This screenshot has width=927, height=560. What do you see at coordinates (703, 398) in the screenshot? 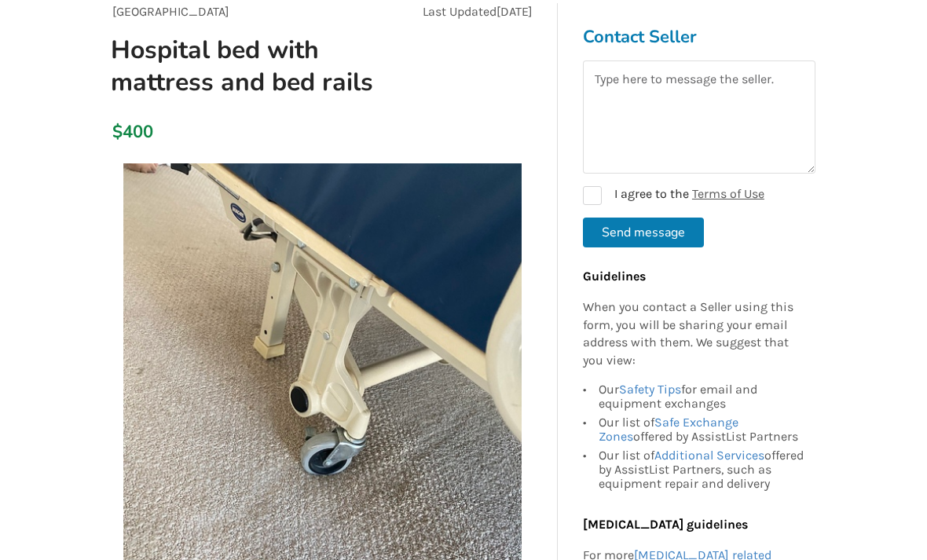
I see `div: Our for email and equipment exchanges` at bounding box center [703, 398].